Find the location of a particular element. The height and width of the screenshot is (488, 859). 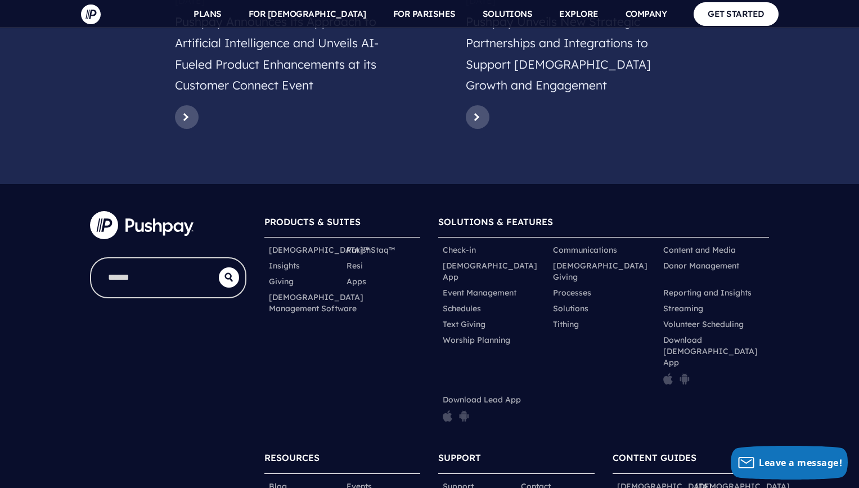

a: Check-in is located at coordinates (459, 250).